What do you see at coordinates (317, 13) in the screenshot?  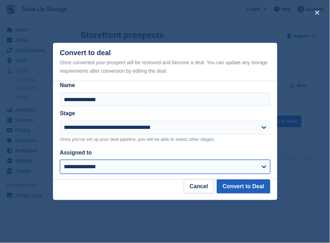 I see `button: close` at bounding box center [317, 13].